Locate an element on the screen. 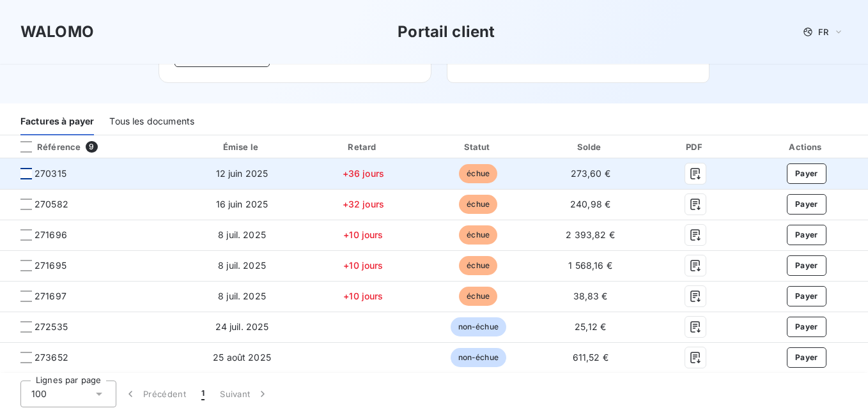  button: Précédent is located at coordinates (154, 394).